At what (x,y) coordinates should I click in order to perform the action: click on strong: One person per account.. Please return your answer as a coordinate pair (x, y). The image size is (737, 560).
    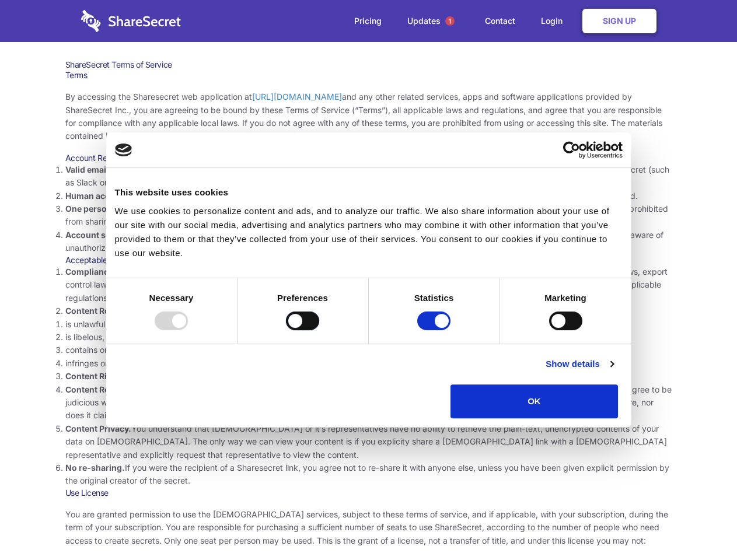
    Looking at the image, I should click on (115, 208).